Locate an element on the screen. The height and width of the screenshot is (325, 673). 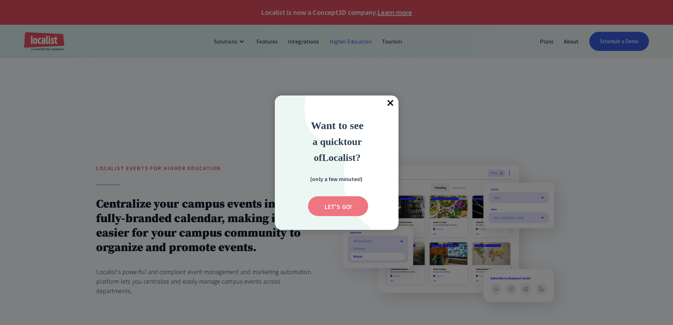
div: Close popup is located at coordinates (391, 103).